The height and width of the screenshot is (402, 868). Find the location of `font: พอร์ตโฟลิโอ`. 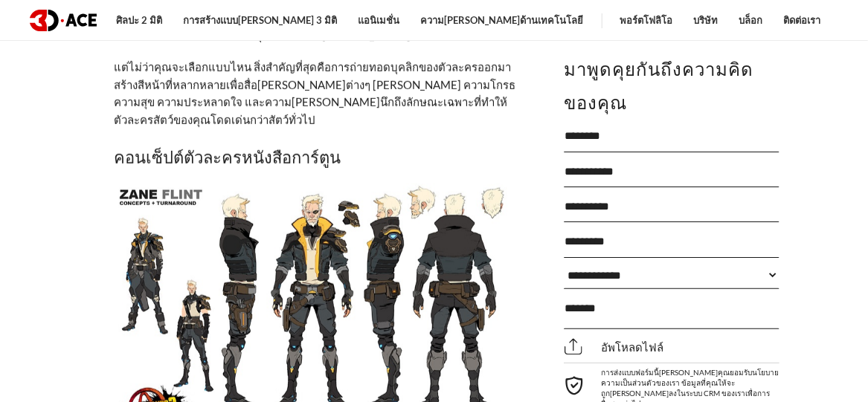

font: พอร์ตโฟลิโอ is located at coordinates (646, 20).